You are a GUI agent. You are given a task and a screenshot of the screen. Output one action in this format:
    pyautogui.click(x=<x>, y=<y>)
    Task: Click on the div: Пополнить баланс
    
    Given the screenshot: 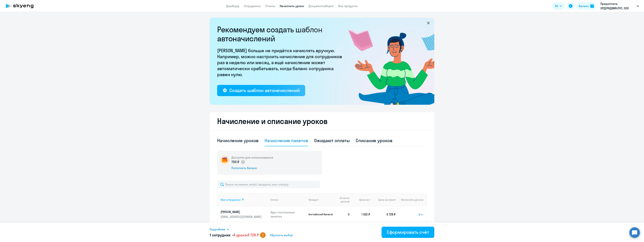 What is the action you would take?
    pyautogui.click(x=252, y=168)
    